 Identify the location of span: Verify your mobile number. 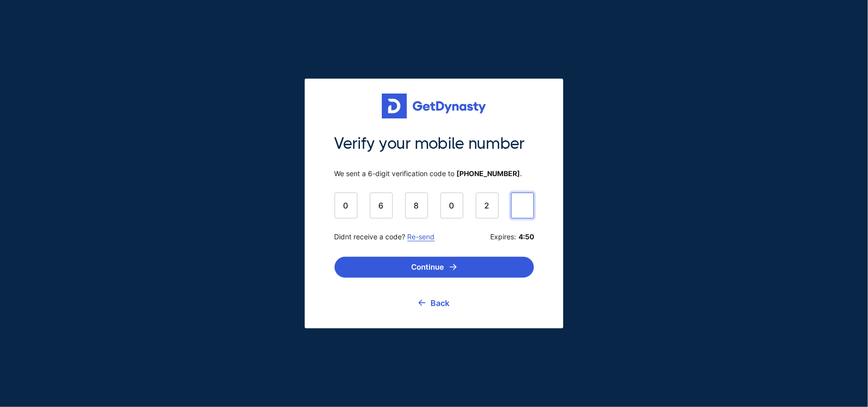
(434, 144).